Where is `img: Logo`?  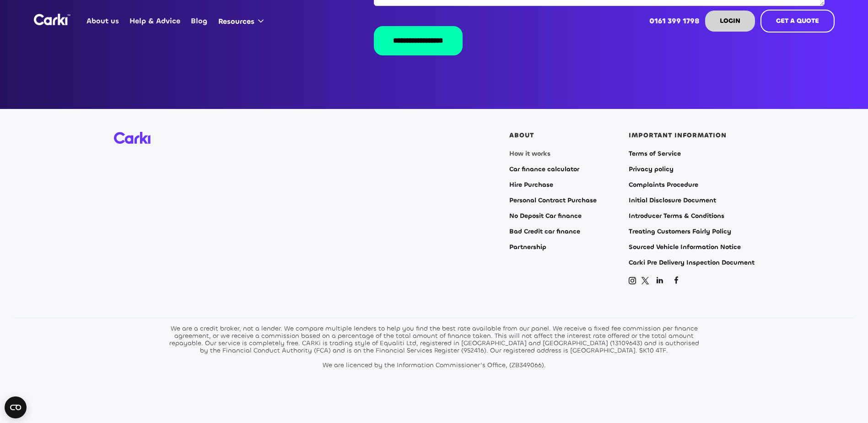 img: Logo is located at coordinates (52, 20).